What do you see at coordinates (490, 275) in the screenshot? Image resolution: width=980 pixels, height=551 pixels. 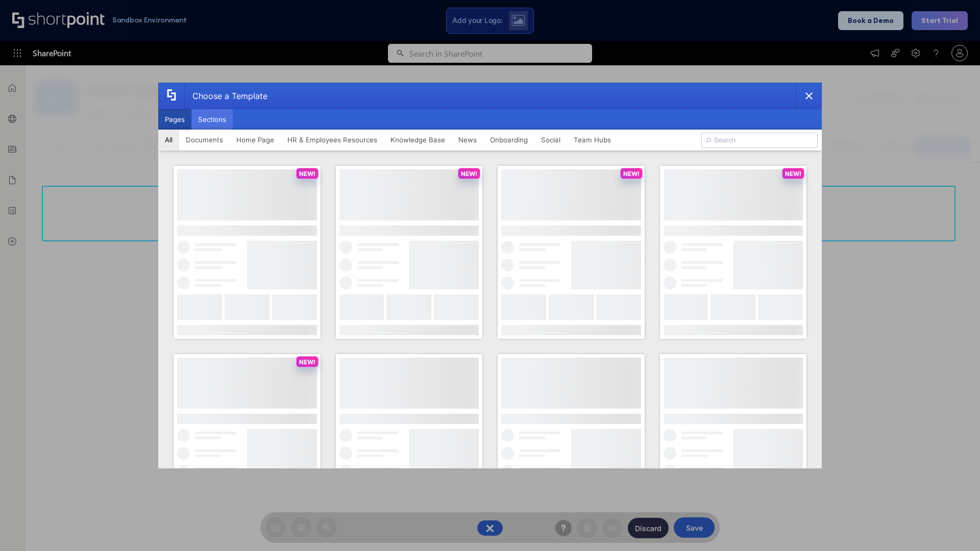 I see `div: template selector` at bounding box center [490, 275].